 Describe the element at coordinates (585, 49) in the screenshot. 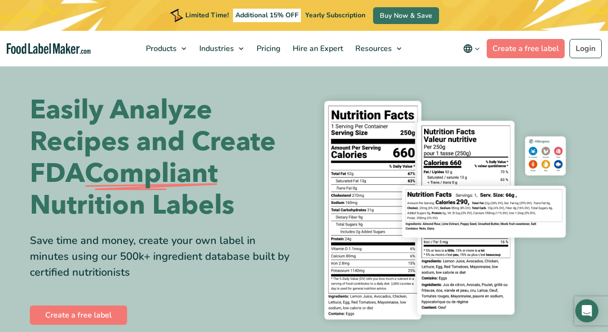

I see `a: Login` at that location.